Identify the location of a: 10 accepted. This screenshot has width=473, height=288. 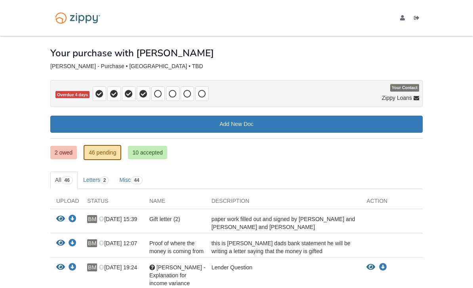
(147, 152).